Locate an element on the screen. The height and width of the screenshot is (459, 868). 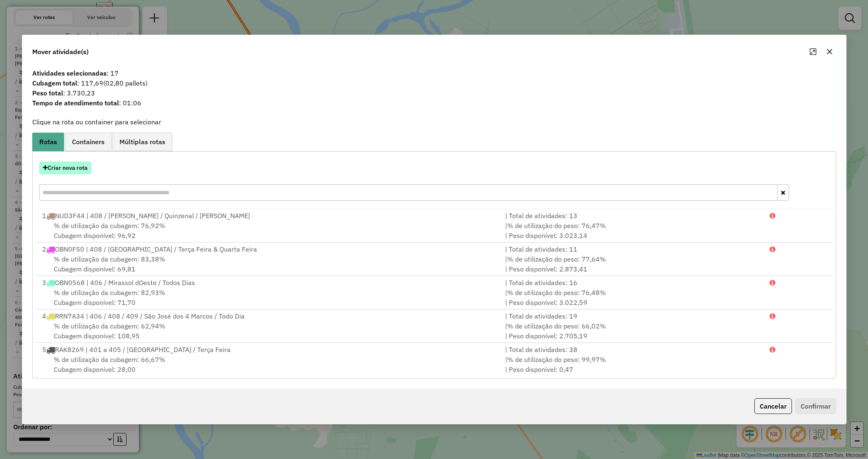
strong: Tempo de atendimento total is located at coordinates (76, 103).